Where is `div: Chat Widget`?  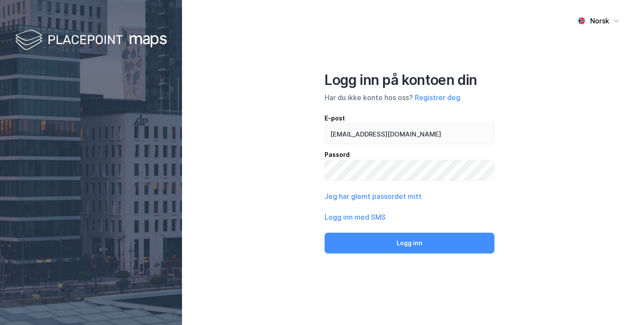
div: Chat Widget is located at coordinates (615, 304).